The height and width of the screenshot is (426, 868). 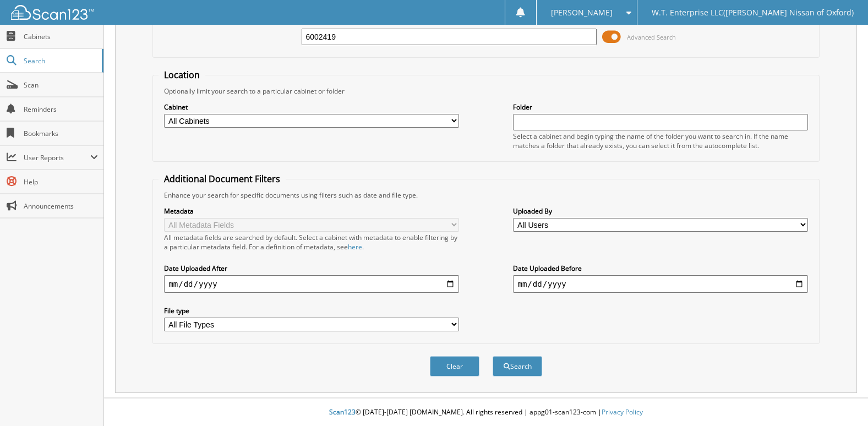 What do you see at coordinates (222, 179) in the screenshot?
I see `legend: Additional Document Filters` at bounding box center [222, 179].